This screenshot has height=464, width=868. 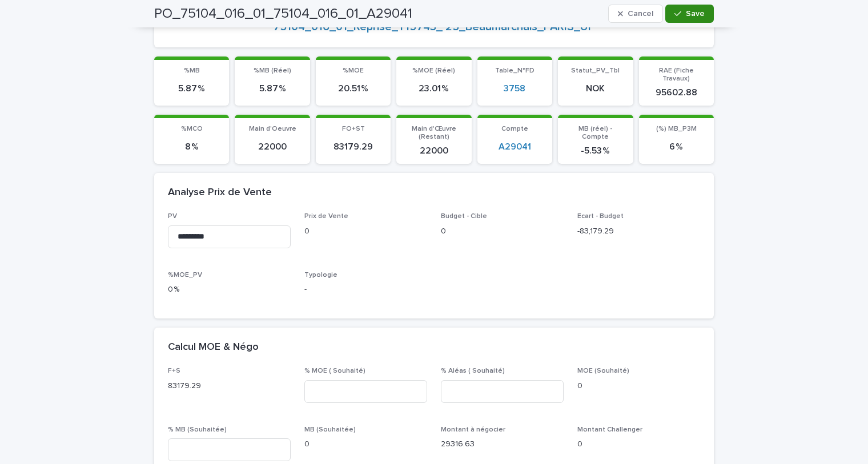 I want to click on span: (%) MB_P3M, so click(x=676, y=129).